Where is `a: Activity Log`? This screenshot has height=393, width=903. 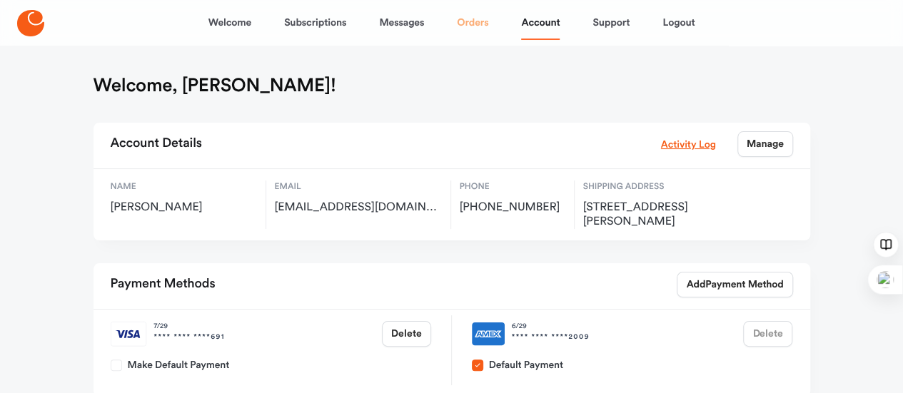
a: Activity Log is located at coordinates (688, 144).